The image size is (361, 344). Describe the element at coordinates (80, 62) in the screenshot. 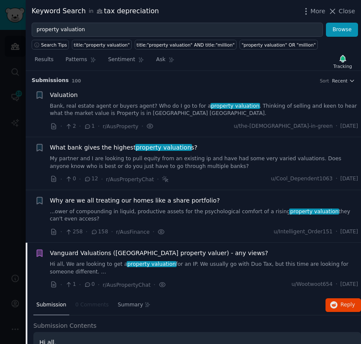

I see `a: Patterns` at that location.